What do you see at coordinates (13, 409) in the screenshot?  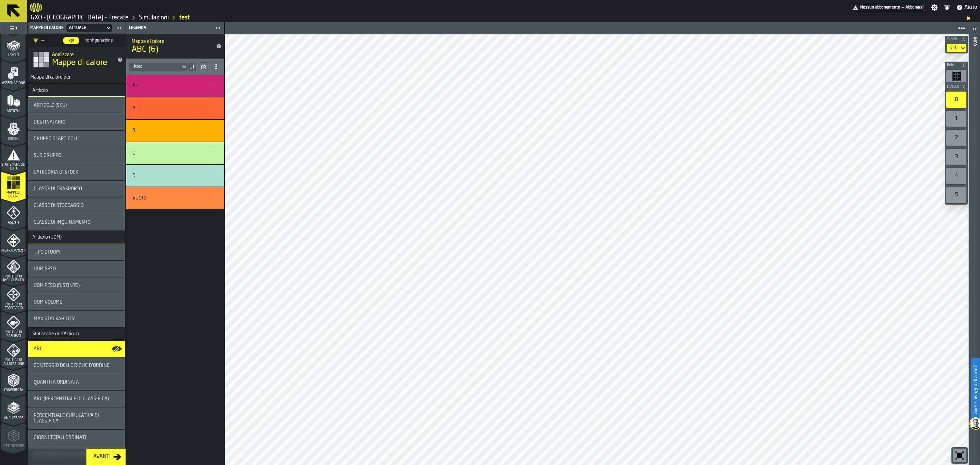 I see `li: menu Analizzare` at bounding box center [13, 409].